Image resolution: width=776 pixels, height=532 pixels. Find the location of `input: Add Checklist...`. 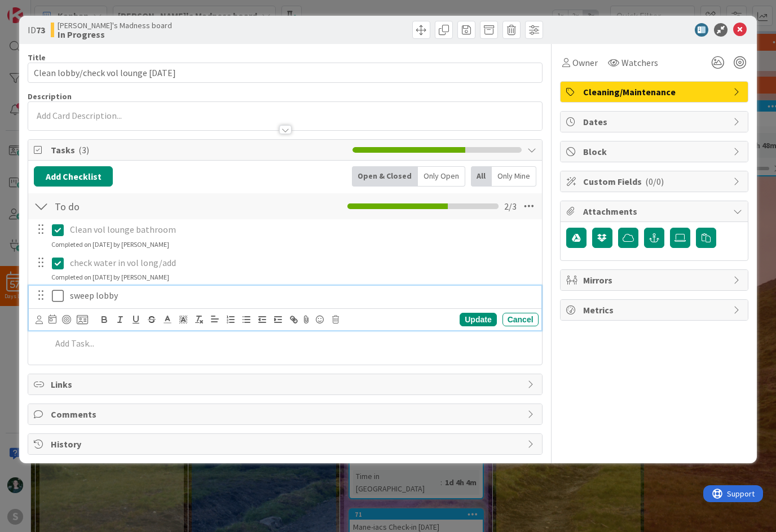

input: Add Checklist... is located at coordinates (157, 206).